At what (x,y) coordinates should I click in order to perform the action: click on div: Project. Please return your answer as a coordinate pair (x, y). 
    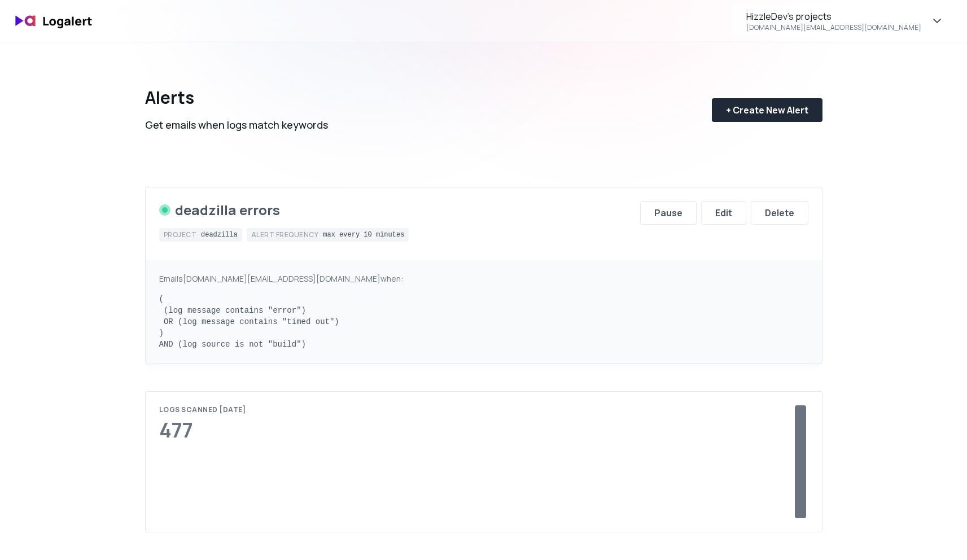
    Looking at the image, I should click on (180, 235).